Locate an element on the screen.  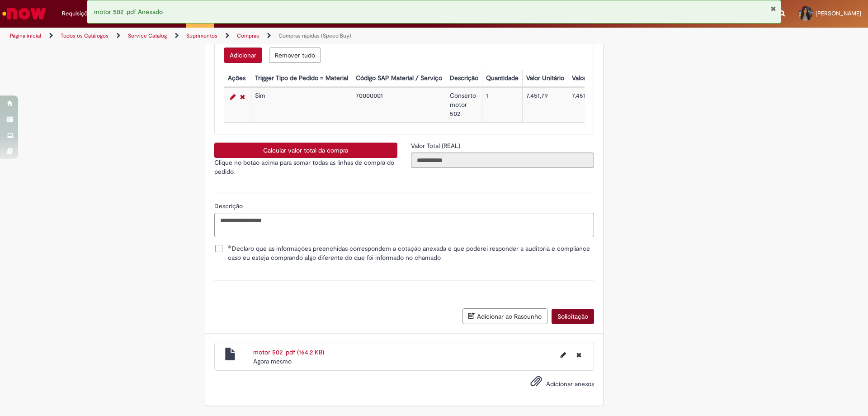
td: Sim is located at coordinates (301, 105).